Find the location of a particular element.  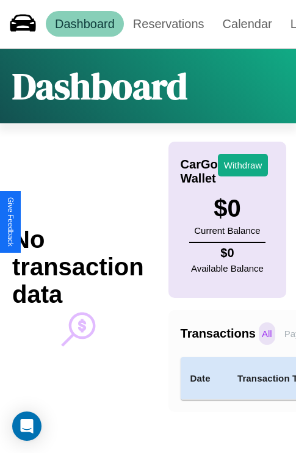

a: Reservations is located at coordinates (169, 24).